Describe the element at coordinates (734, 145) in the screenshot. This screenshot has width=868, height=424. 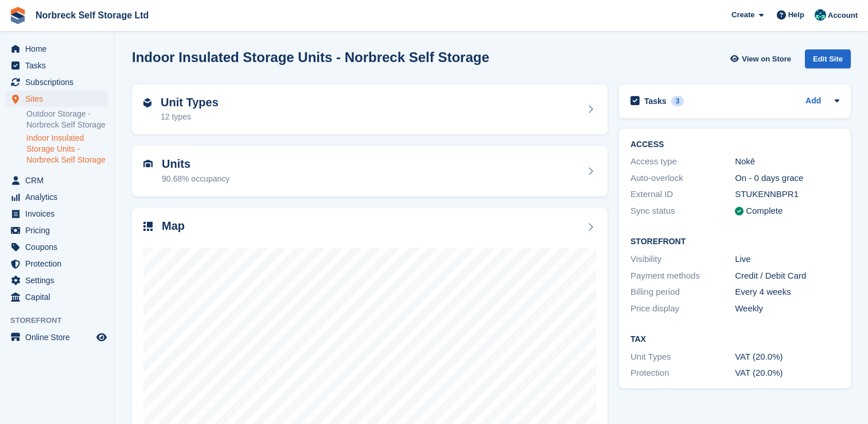
I see `h2: ACCESS` at that location.